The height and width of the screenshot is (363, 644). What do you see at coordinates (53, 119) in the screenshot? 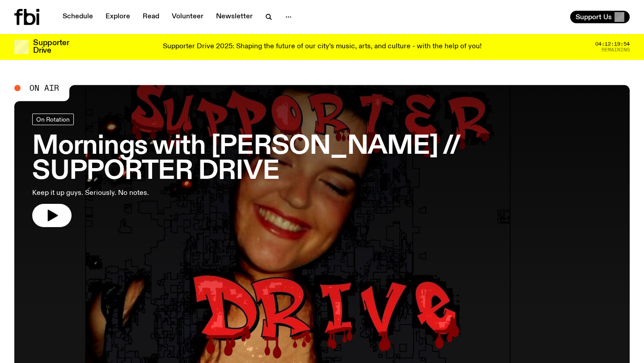
I see `a: On Rotation` at bounding box center [53, 119].